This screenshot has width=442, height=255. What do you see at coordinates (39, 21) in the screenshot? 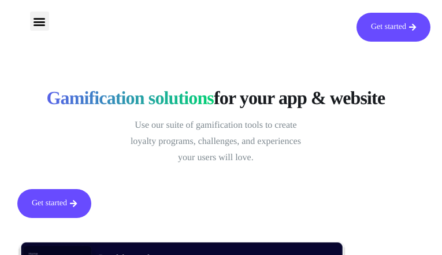
I see `div: Menu Toggle` at bounding box center [39, 21].